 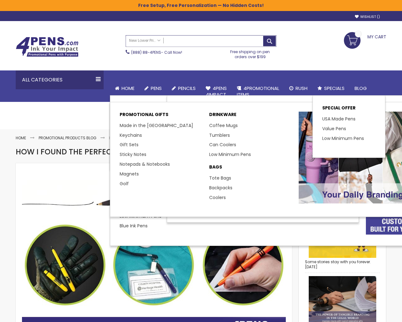 What do you see at coordinates (367, 17) in the screenshot?
I see `a: Wishlist` at bounding box center [367, 17].